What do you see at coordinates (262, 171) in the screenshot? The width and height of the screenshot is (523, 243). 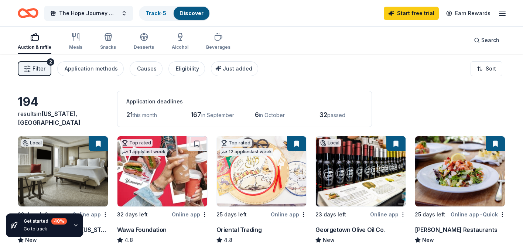 I see `img: Image for Oriental Trading` at bounding box center [262, 171].